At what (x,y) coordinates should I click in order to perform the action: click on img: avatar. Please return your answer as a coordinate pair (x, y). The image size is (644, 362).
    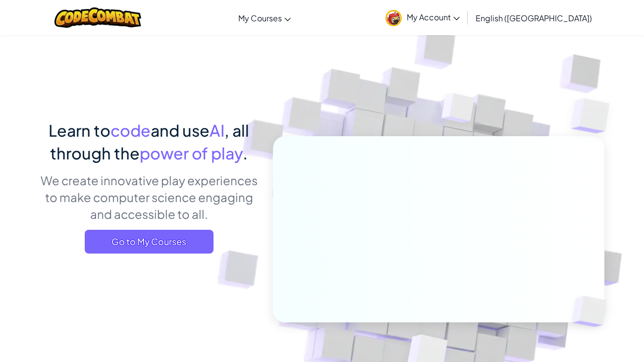
    Looking at the image, I should click on (393, 18).